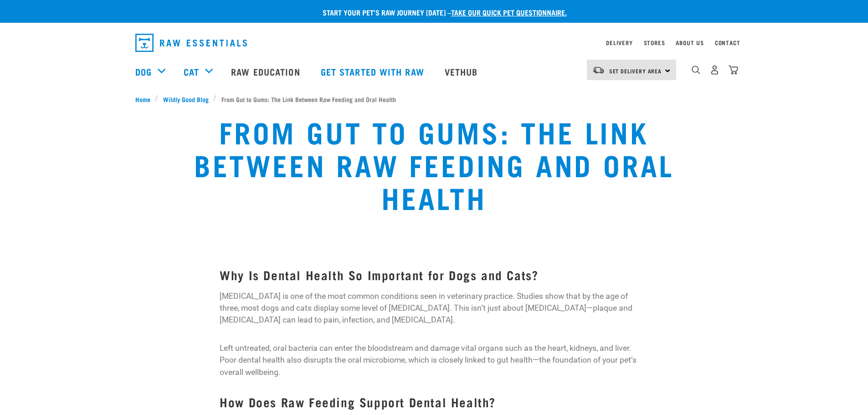  Describe the element at coordinates (186, 99) in the screenshot. I see `span: Wildly Good Blog` at that location.